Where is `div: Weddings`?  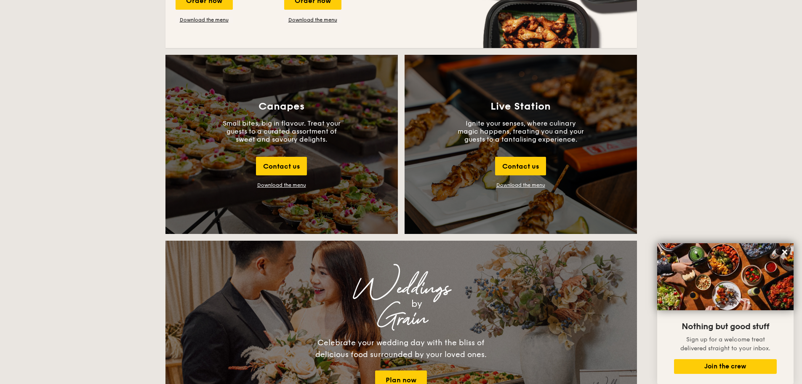
div: Weddings is located at coordinates (401, 288).